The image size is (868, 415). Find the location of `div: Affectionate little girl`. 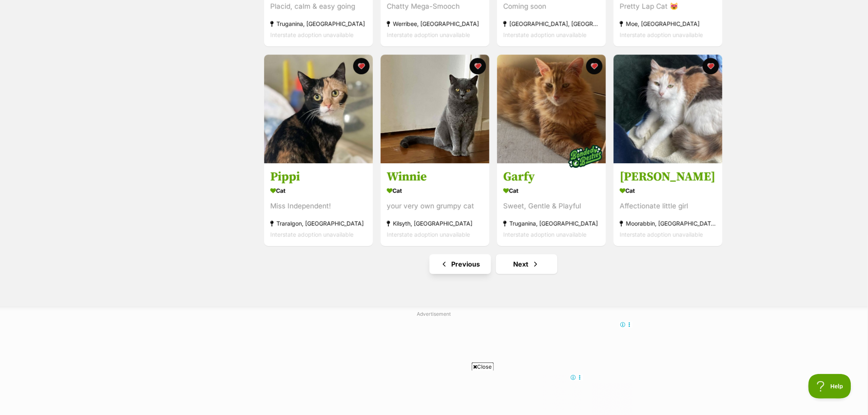

div: Affectionate little girl is located at coordinates (668, 206).